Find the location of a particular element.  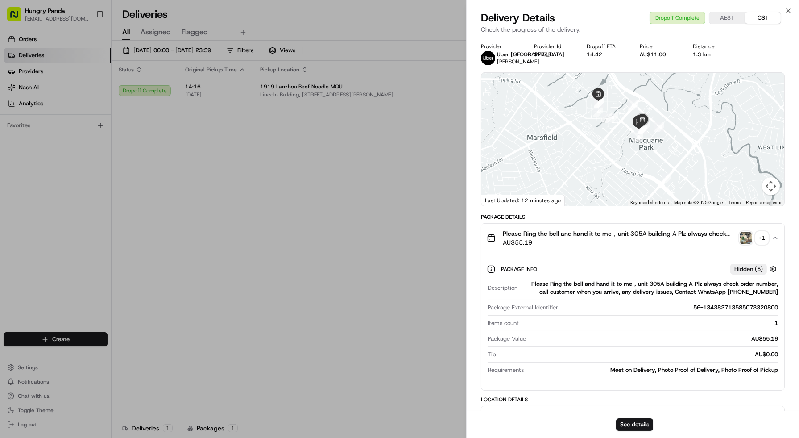

span: 8月19日 is located at coordinates (89, 142).